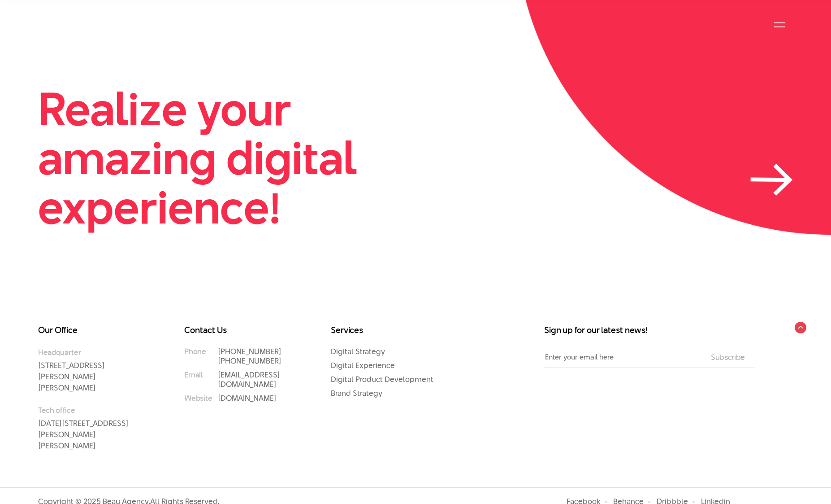  Describe the element at coordinates (198, 398) in the screenshot. I see `small: Website` at that location.